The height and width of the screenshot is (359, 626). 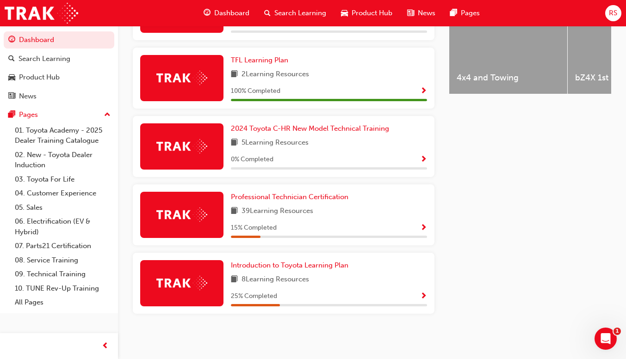 I want to click on a: news-iconNews, so click(x=421, y=13).